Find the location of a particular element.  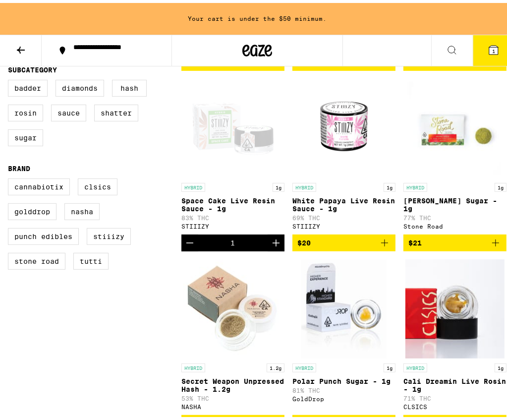

p: 71% THC is located at coordinates (455, 395).